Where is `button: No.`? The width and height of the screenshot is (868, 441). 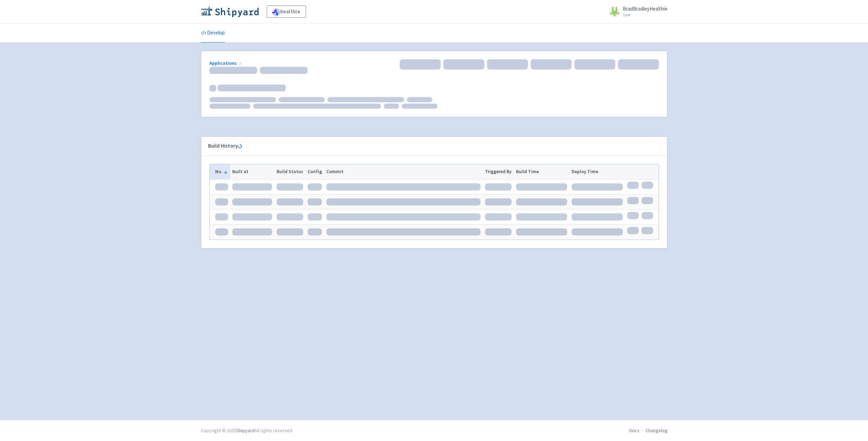 button: No. is located at coordinates (221, 172).